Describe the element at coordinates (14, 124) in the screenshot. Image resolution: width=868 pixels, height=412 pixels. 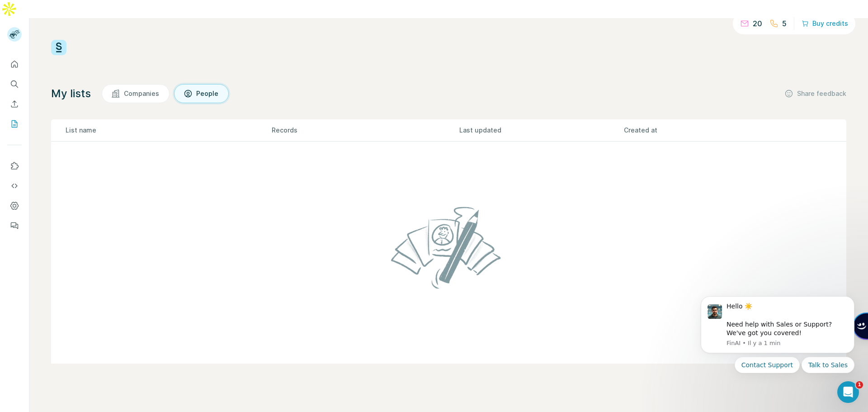
I see `button: My lists` at that location.